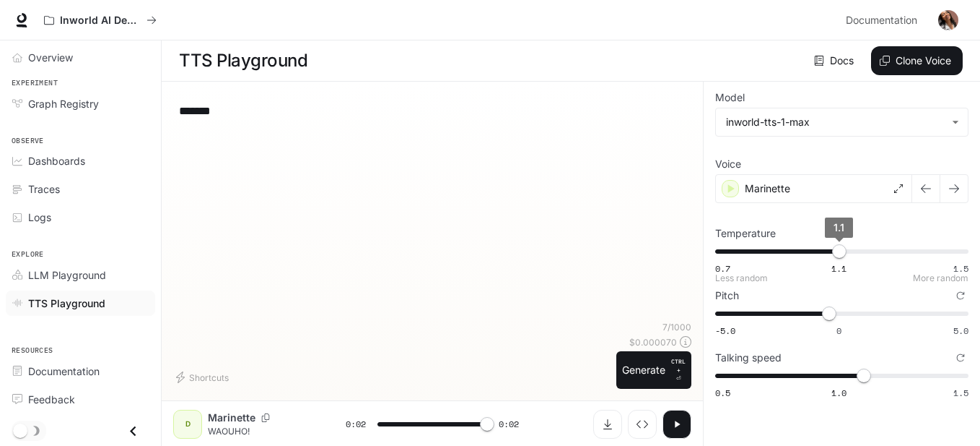 This screenshot has height=446, width=980. What do you see at coordinates (741, 278) in the screenshot?
I see `p: Less random` at bounding box center [741, 278].